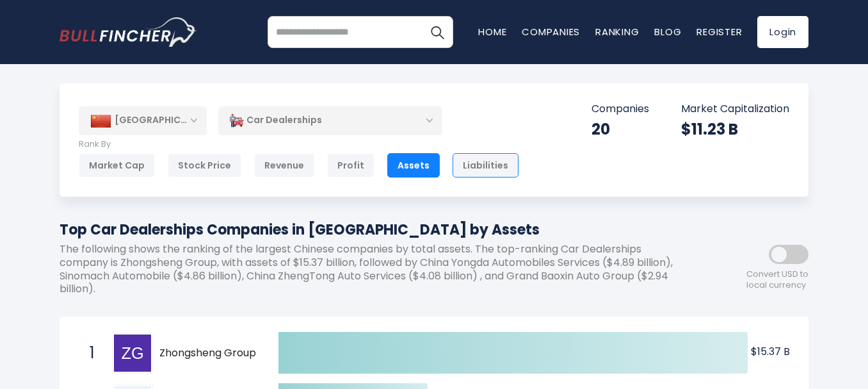  Describe the element at coordinates (620, 109) in the screenshot. I see `p: Companies` at that location.